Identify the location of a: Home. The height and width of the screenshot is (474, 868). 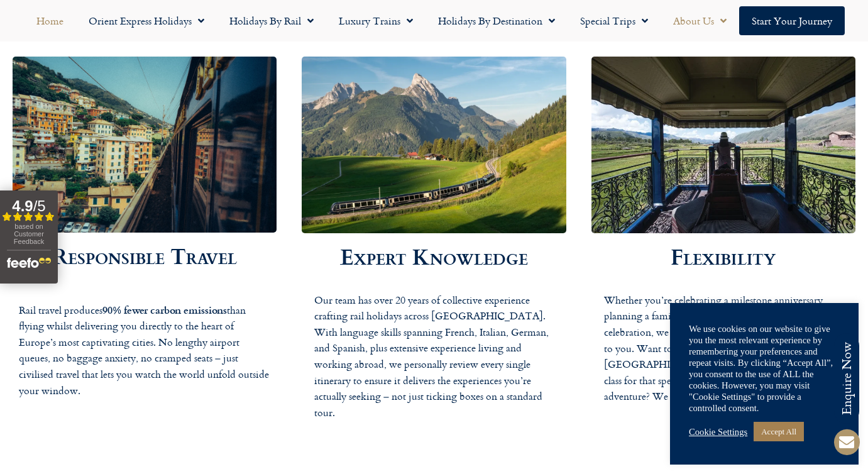
(49, 21).